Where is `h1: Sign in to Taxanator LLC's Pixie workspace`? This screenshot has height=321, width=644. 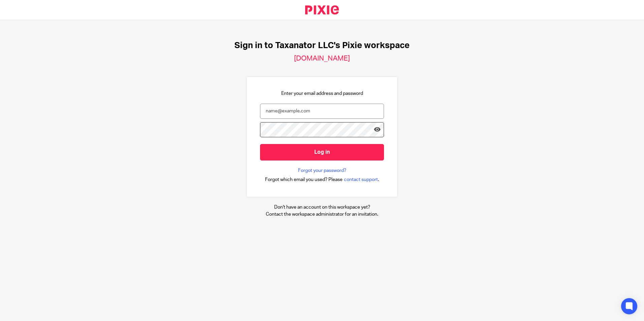
h1: Sign in to Taxanator LLC's Pixie workspace is located at coordinates (322, 46).